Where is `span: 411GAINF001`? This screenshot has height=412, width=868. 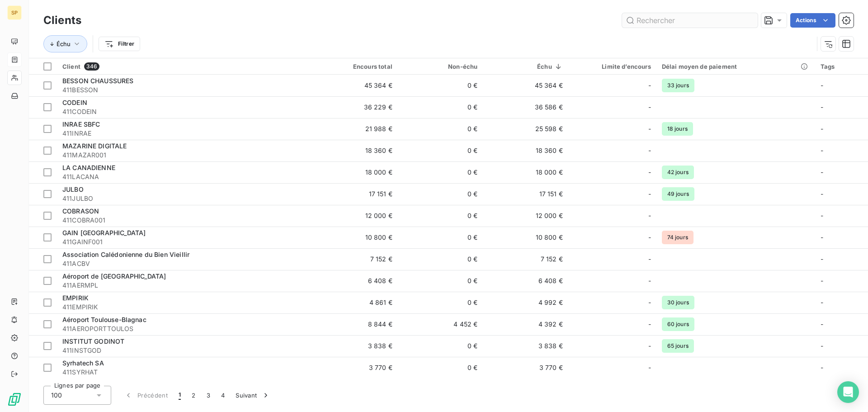 span: 411GAINF001 is located at coordinates (184, 242).